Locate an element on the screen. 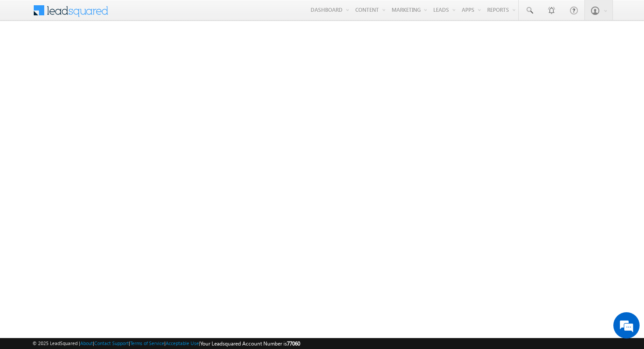 This screenshot has height=349, width=644. a: Terms of Service is located at coordinates (147, 343).